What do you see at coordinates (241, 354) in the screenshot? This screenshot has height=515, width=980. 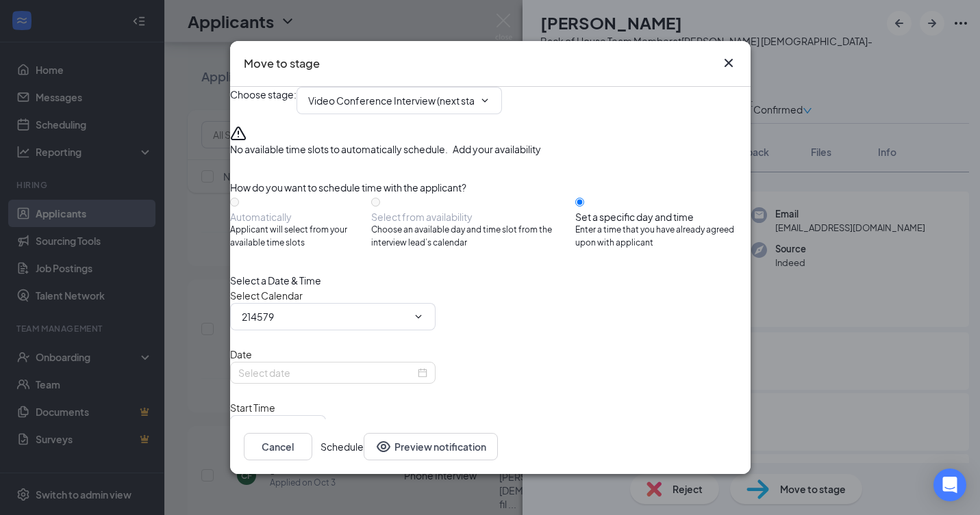 I see `span: Date` at bounding box center [241, 354].